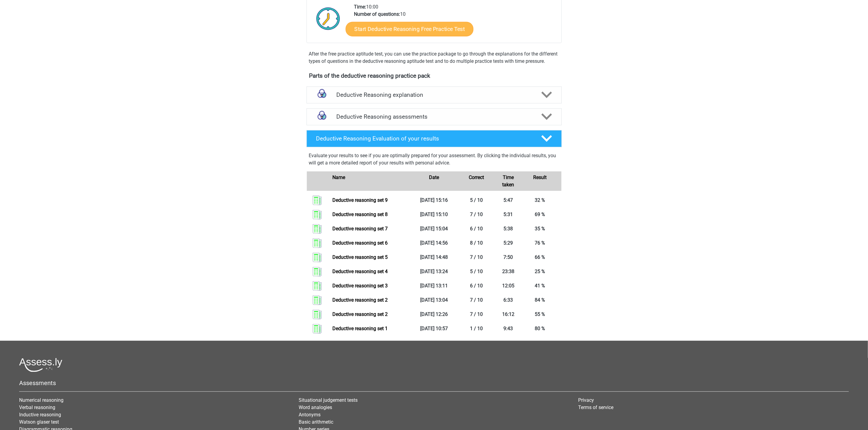 This screenshot has width=868, height=430. What do you see at coordinates (322, 95) in the screenshot?
I see `img: deductive reasoning explanations` at bounding box center [322, 95].